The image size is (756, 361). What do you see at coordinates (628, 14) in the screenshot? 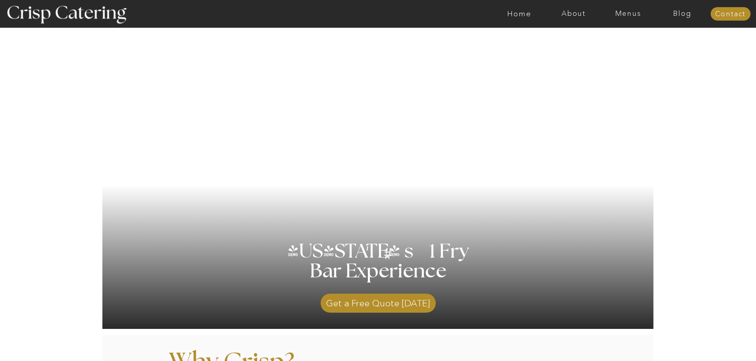
I see `nav: Menus` at bounding box center [628, 14].